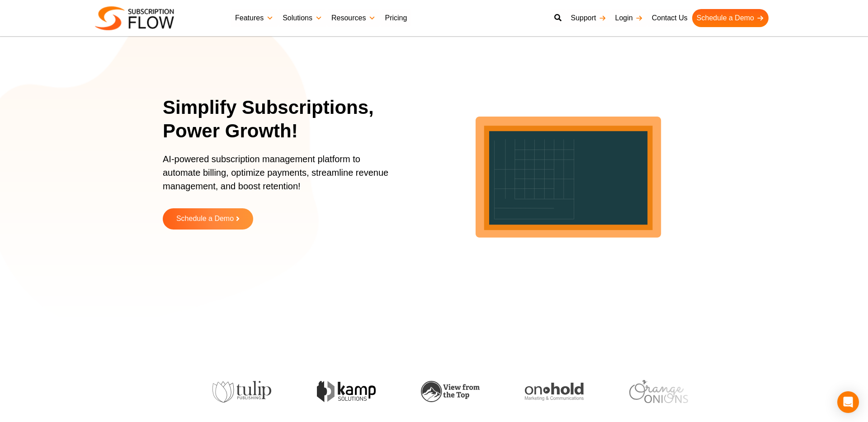 The width and height of the screenshot is (868, 422). Describe the element at coordinates (588, 18) in the screenshot. I see `a: Support` at that location.